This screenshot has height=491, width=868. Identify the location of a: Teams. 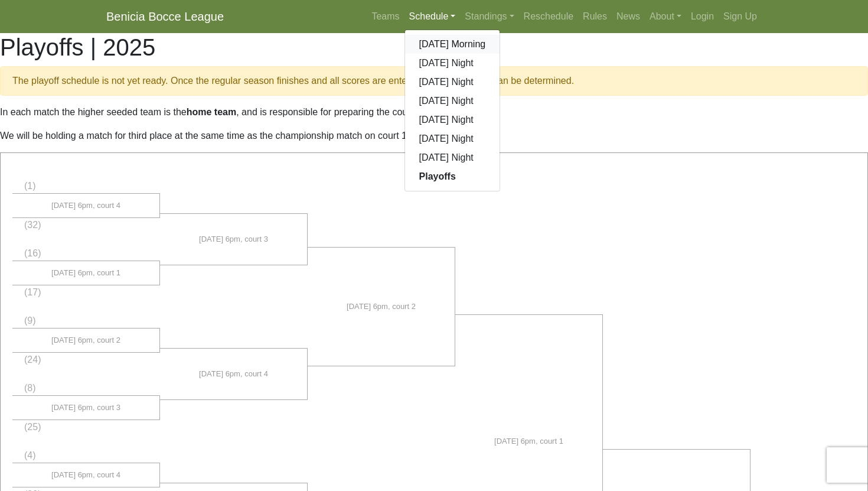
(385, 16).